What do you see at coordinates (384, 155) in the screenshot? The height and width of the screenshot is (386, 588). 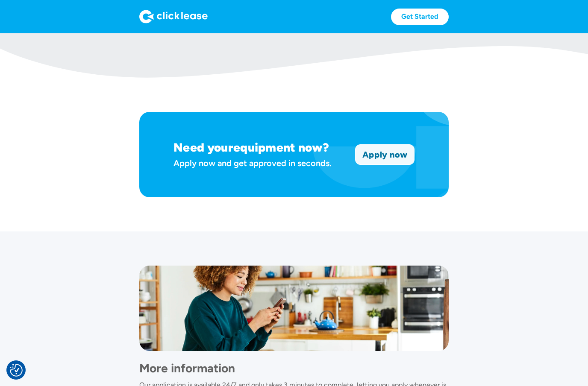 I see `a: Apply now` at bounding box center [384, 155].